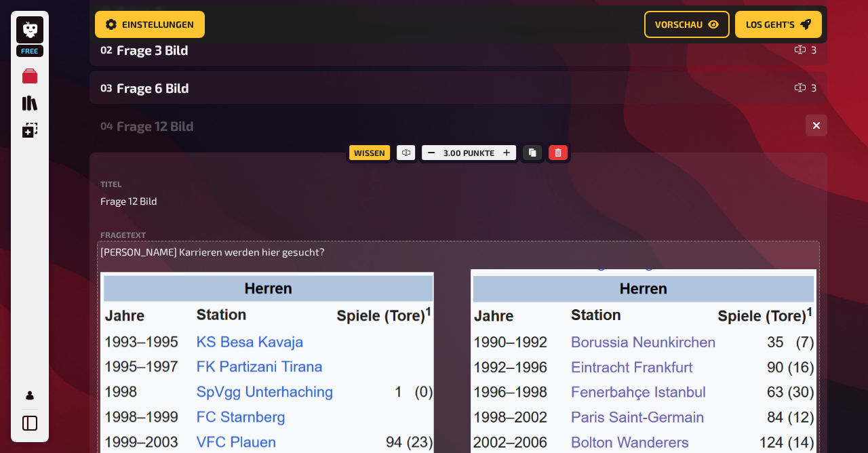  I want to click on div: 3.00 Punkte, so click(468, 153).